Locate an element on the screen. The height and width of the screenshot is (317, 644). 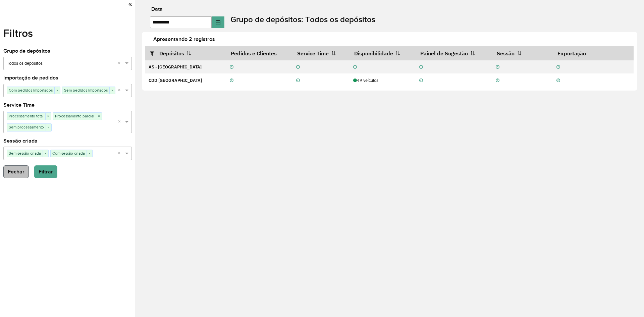
label: Filtros is located at coordinates (18, 33).